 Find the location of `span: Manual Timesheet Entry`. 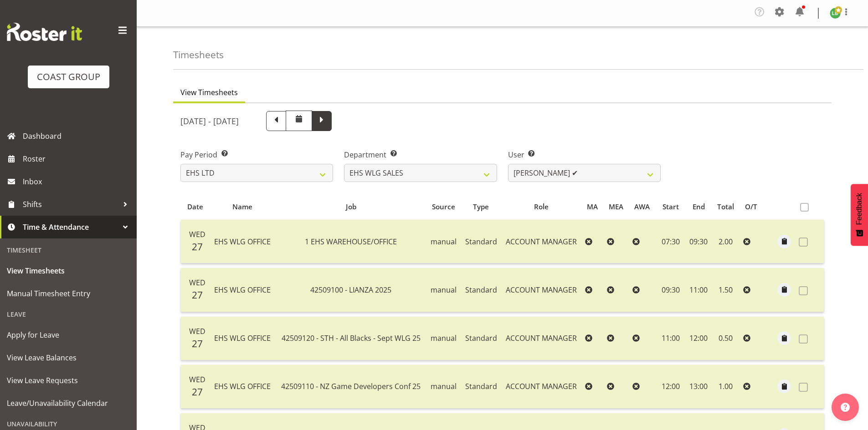

span: Manual Timesheet Entry is located at coordinates (68, 294).